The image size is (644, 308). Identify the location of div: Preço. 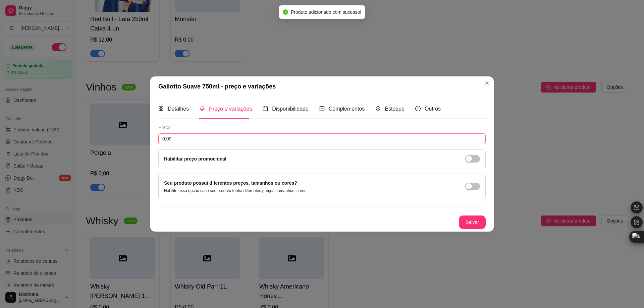
(322, 128).